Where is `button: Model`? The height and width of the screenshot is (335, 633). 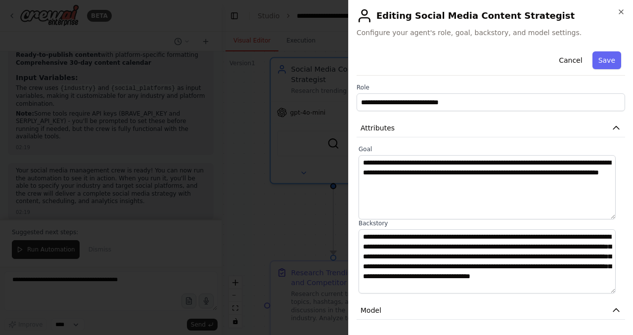
button: Model is located at coordinates (490, 310).